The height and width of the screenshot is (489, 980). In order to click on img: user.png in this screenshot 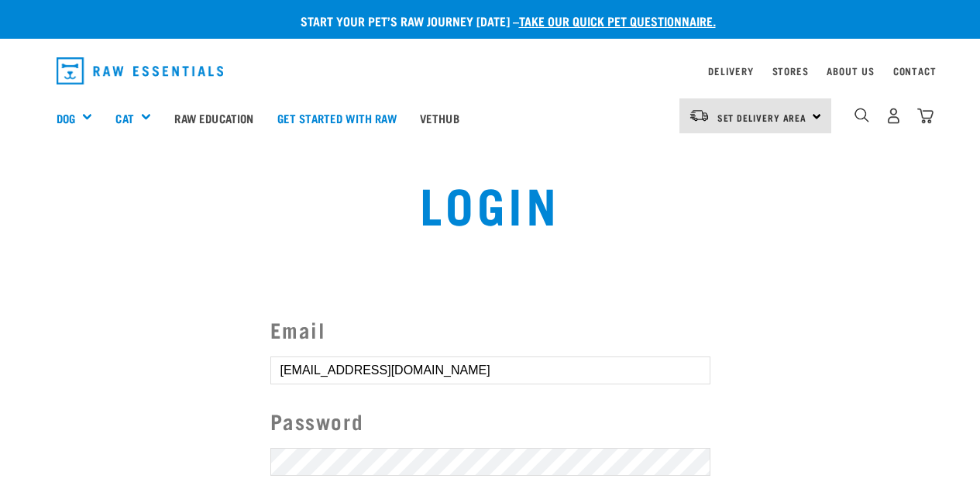, I will do `click(894, 116)`.